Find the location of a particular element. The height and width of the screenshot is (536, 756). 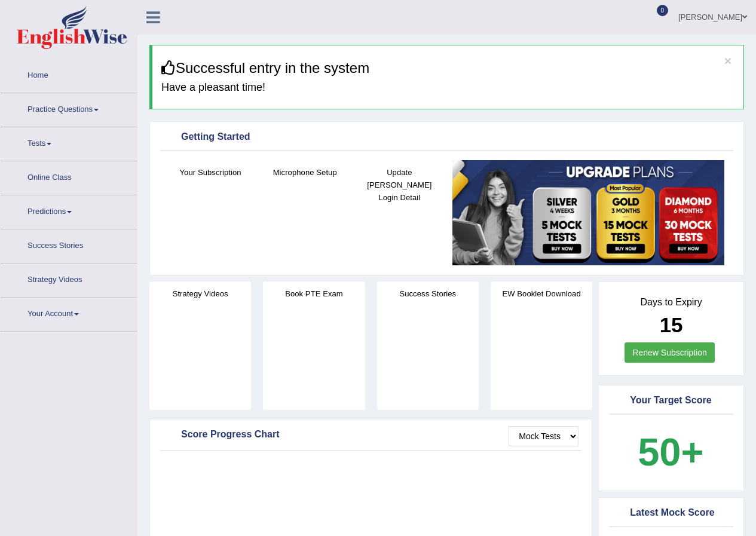

a: Home is located at coordinates (69, 74).